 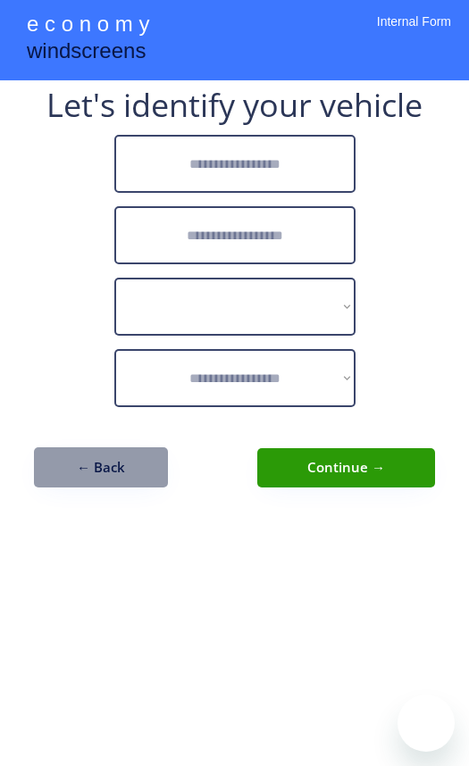 I want to click on div: Let's identify your vehicle, so click(x=234, y=105).